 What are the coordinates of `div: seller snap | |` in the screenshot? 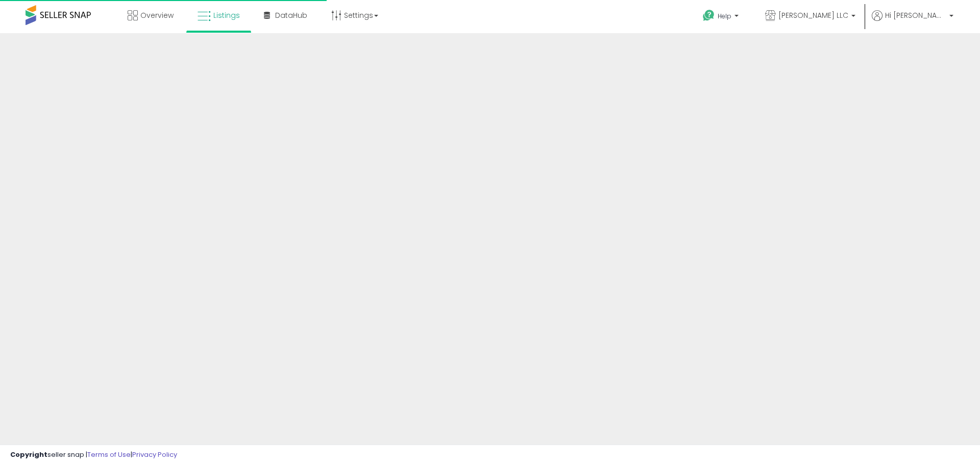 It's located at (93, 454).